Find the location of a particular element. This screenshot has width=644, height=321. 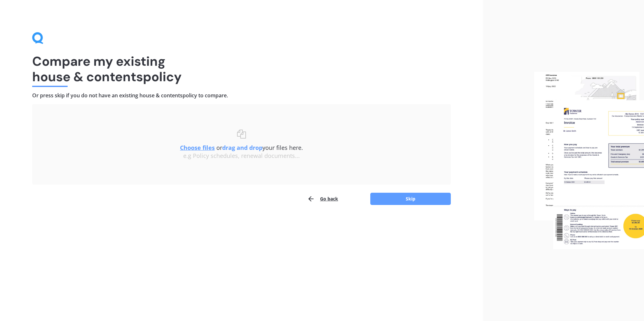

button: Go back is located at coordinates (323, 199).